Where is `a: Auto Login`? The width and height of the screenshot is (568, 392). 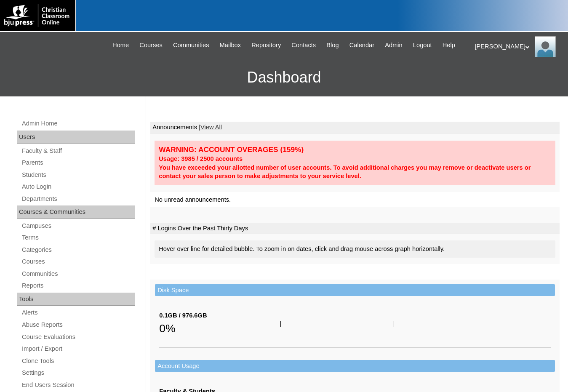 a: Auto Login is located at coordinates (78, 186).